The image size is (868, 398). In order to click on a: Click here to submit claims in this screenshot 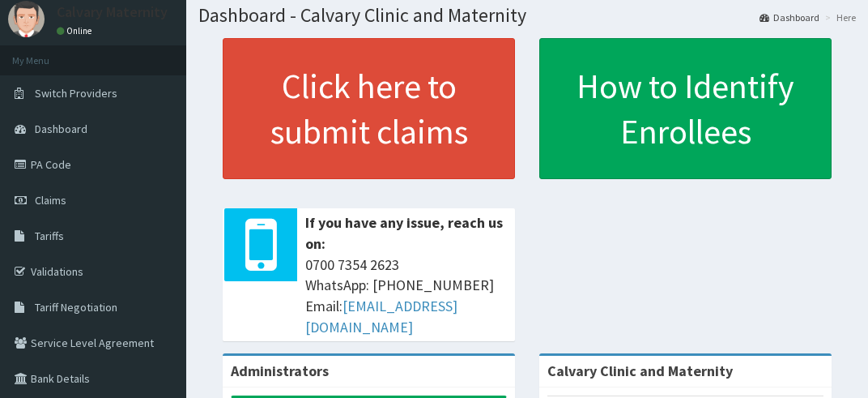, I will do `click(368, 108)`.